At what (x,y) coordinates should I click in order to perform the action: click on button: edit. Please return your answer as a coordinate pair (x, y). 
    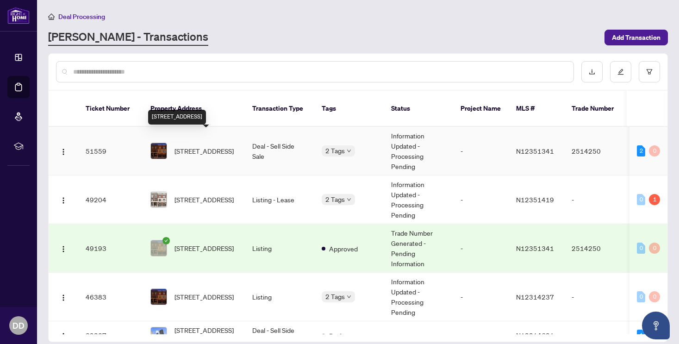
    Looking at the image, I should click on (620, 72).